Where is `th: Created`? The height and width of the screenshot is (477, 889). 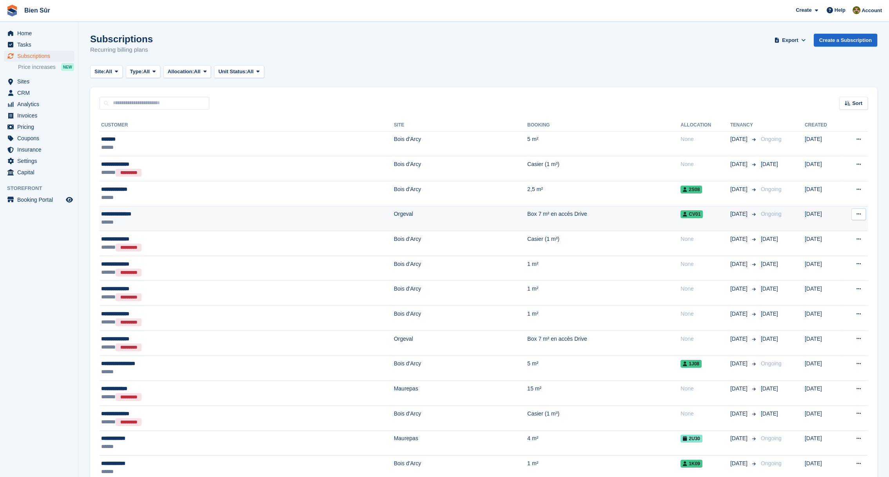
th: Created is located at coordinates (822, 125).